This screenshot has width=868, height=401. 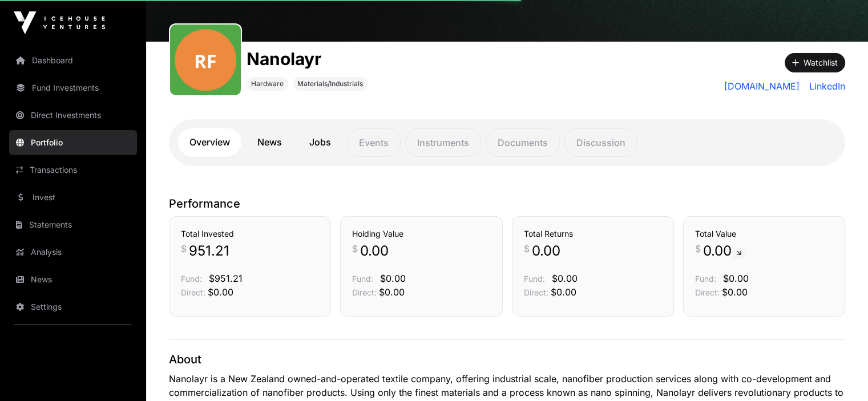 I want to click on h3: Total Value, so click(x=764, y=234).